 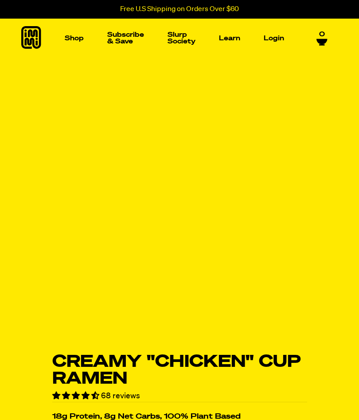 What do you see at coordinates (274, 38) in the screenshot?
I see `a: Login` at bounding box center [274, 38].